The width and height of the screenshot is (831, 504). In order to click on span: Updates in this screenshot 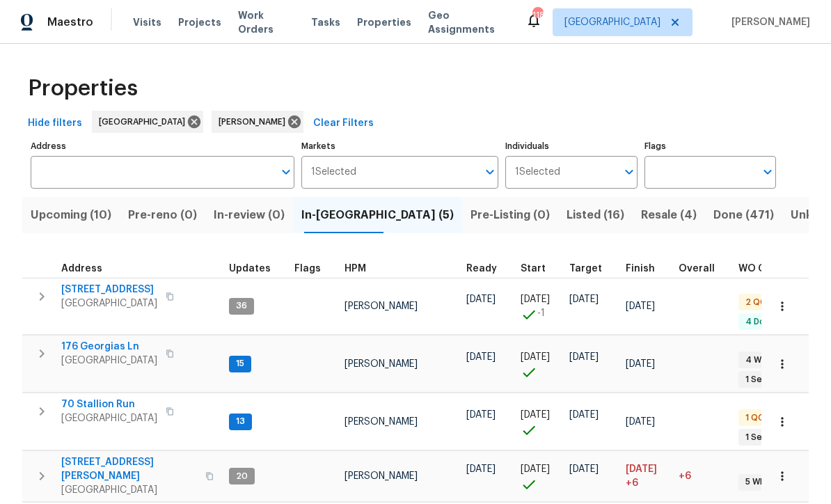, I will do `click(250, 268)`.